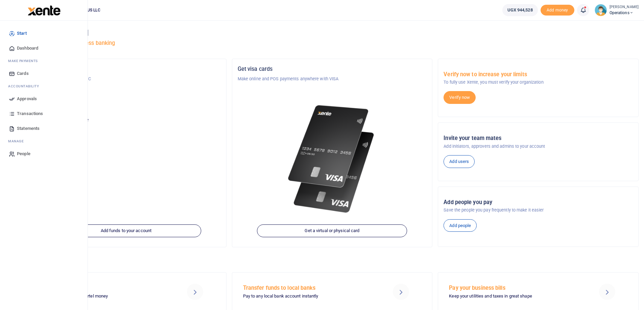  I want to click on p: Operations, so click(126, 105).